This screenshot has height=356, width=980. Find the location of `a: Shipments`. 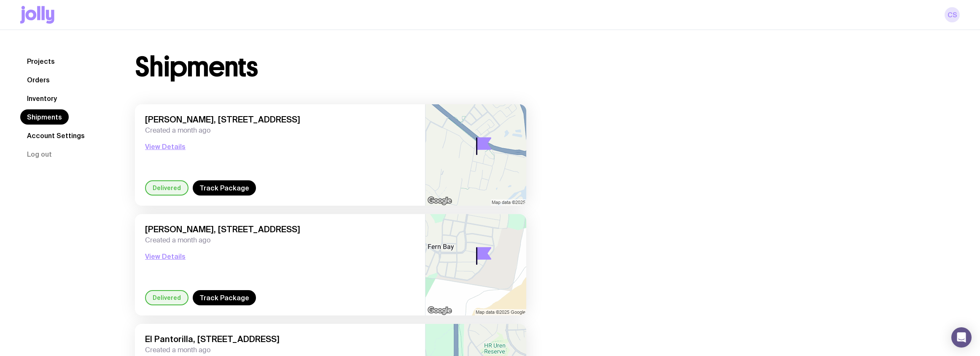

a: Shipments is located at coordinates (45, 117).